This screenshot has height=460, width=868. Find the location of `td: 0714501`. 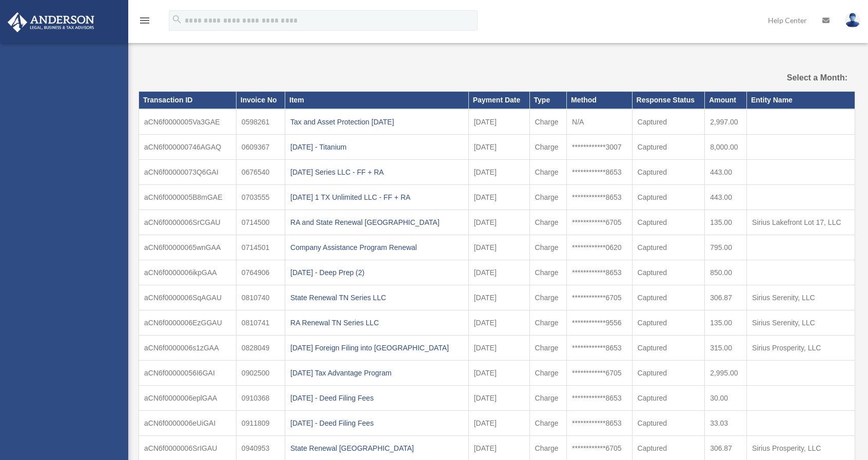

td: 0714501 is located at coordinates (260, 247).